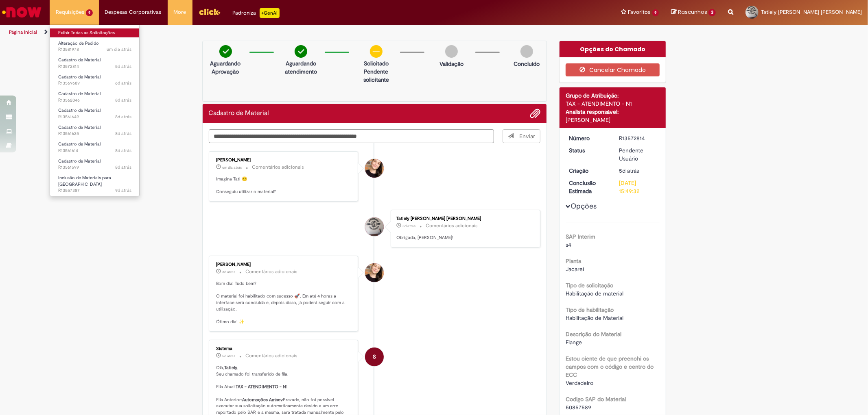 The image size is (868, 415). Describe the element at coordinates (123, 190) in the screenshot. I see `time: 23/09/2025 08:26:41` at that location.